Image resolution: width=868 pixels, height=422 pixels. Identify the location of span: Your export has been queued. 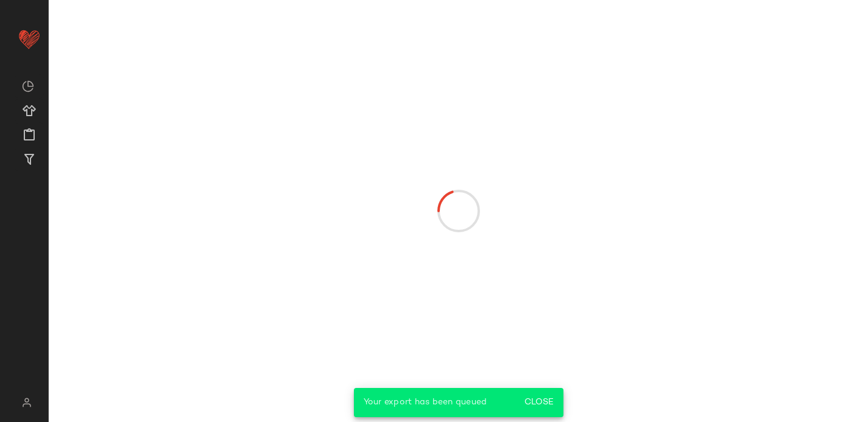
(425, 402).